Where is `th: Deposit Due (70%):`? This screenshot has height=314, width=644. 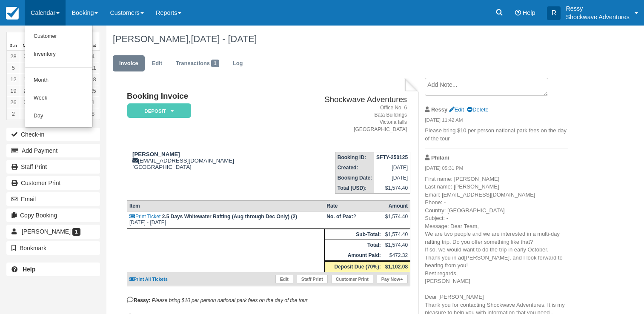
th: Deposit Due (70%): is located at coordinates (353, 267).